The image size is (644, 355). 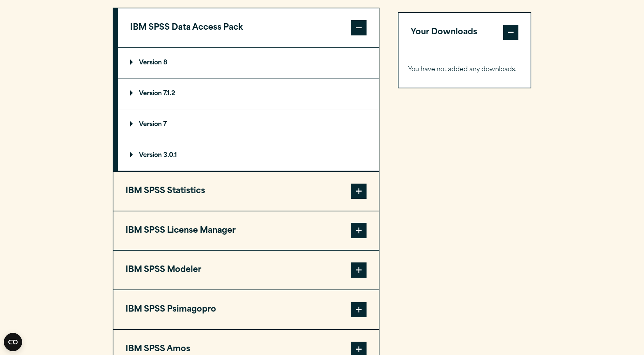 I want to click on p: Version 3.0.1, so click(x=154, y=155).